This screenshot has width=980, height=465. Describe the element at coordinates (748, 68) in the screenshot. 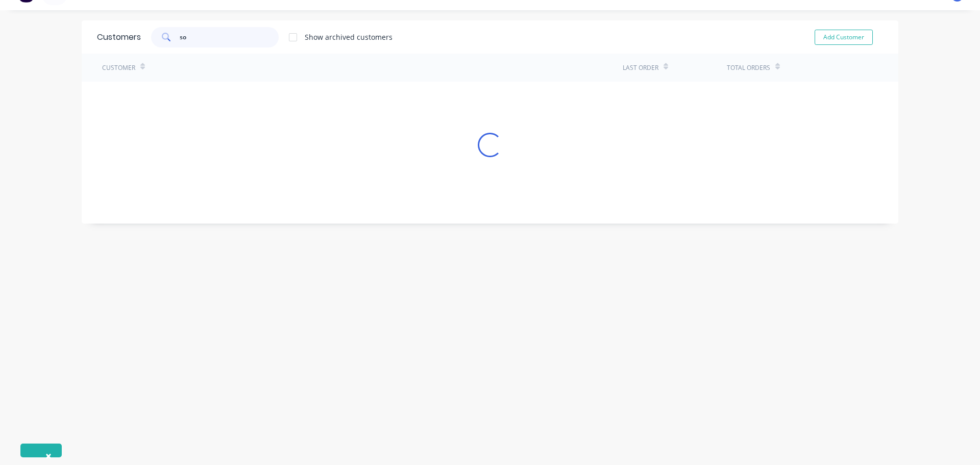

I see `div: Total Orders` at that location.